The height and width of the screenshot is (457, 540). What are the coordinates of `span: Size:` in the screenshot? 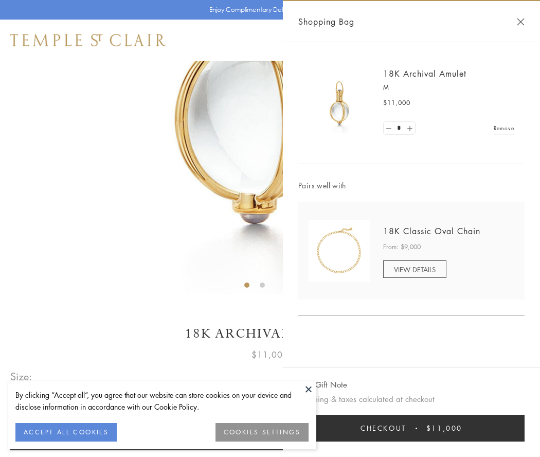 It's located at (22, 376).